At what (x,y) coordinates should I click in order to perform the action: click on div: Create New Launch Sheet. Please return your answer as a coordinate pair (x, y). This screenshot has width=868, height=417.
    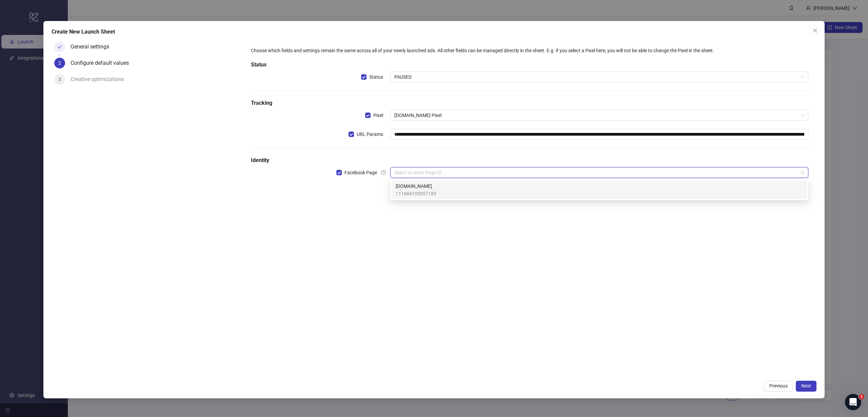
    Looking at the image, I should click on (434, 32).